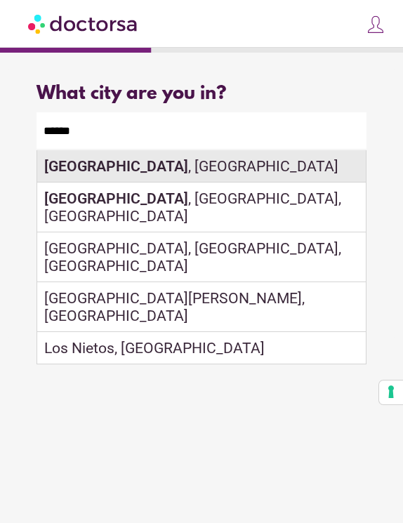  What do you see at coordinates (375, 25) in the screenshot?
I see `img: icons8-customer-100.png` at bounding box center [375, 25].